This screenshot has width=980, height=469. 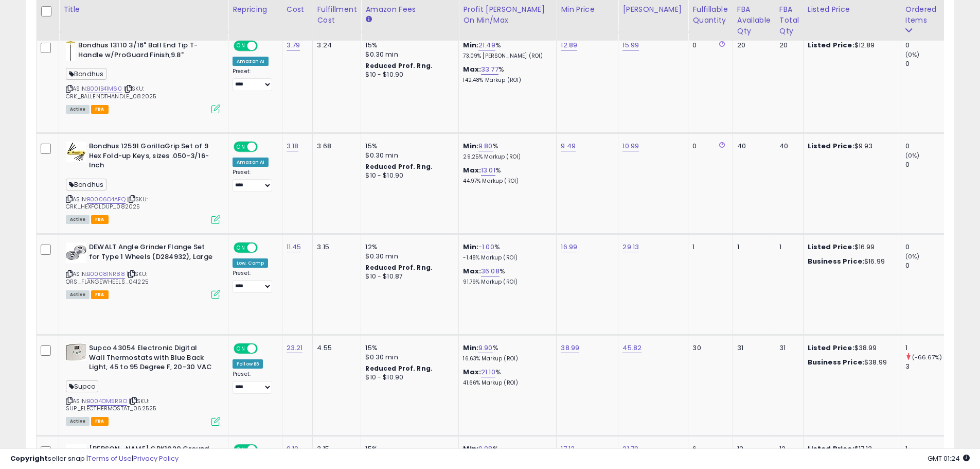 What do you see at coordinates (486, 146) in the screenshot?
I see `a: 9.80` at bounding box center [486, 146].